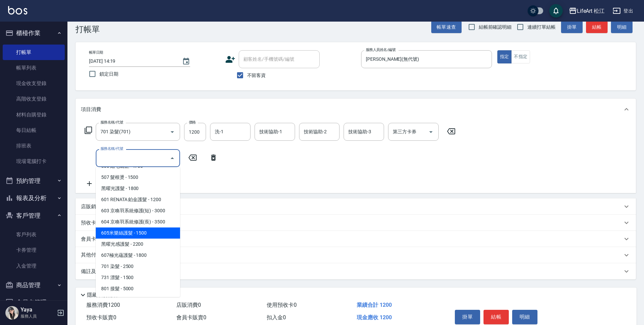  Describe the element at coordinates (138, 222) in the screenshot. I see `span: 604 京喚羽系統修護(長) - 3500` at that location.